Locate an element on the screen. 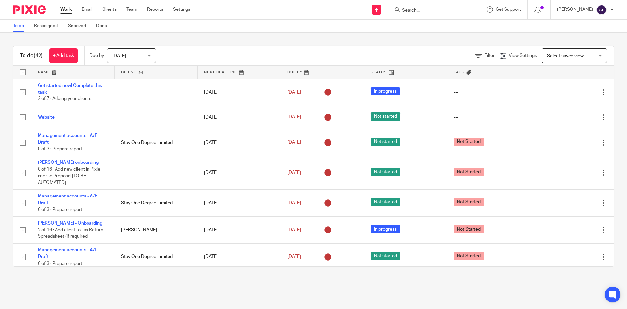 The width and height of the screenshot is (627, 309). span: Get Support is located at coordinates (508, 9).